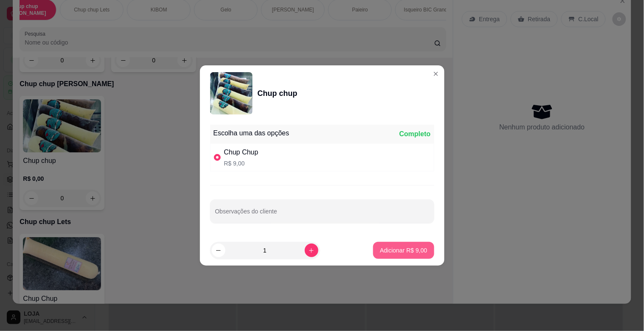 This screenshot has width=644, height=331. Describe the element at coordinates (232, 94) in the screenshot. I see `img: product-image` at that location.